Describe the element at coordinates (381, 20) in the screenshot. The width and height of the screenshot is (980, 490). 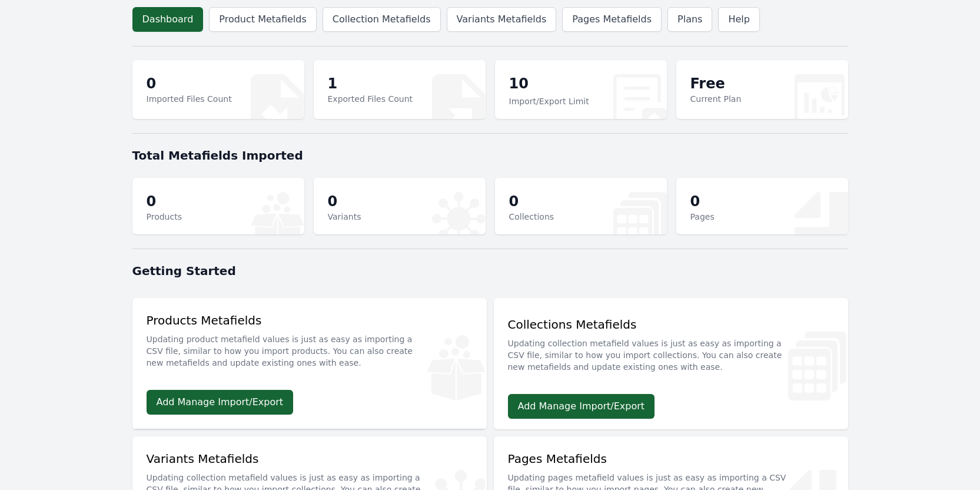
I see `a: Collection Metafields` at that location.